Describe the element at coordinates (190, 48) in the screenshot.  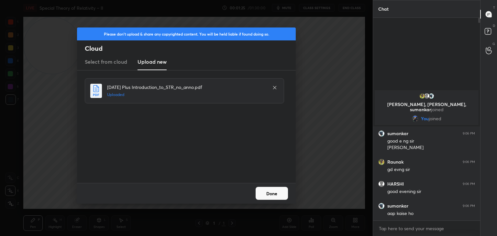
I see `h2: Cloud` at that location.